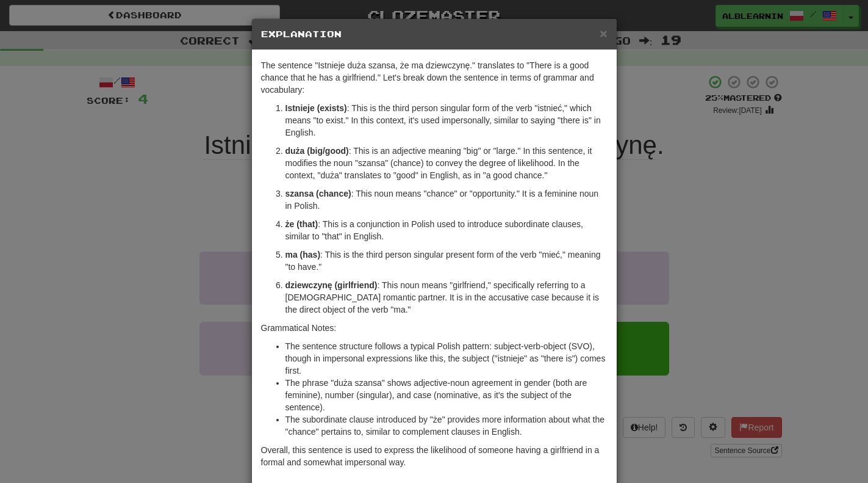 The height and width of the screenshot is (483, 868). I want to click on strong: duża (big/good), so click(318, 151).